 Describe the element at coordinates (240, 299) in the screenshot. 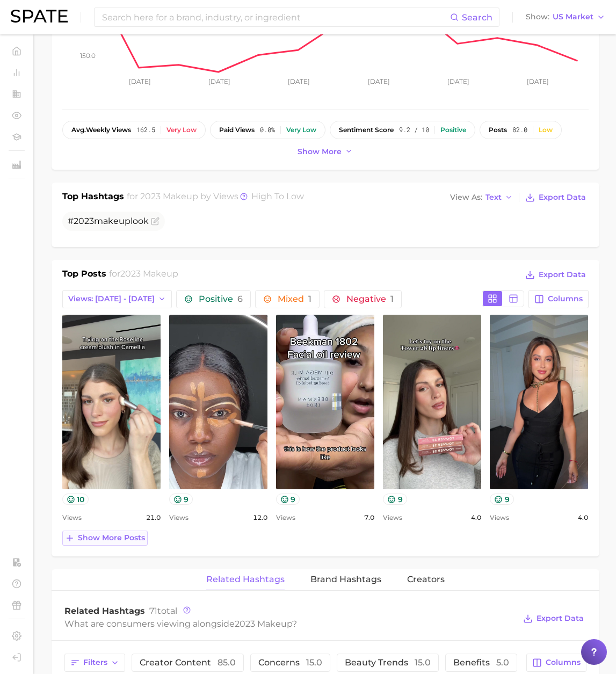

I see `span: 6` at that location.